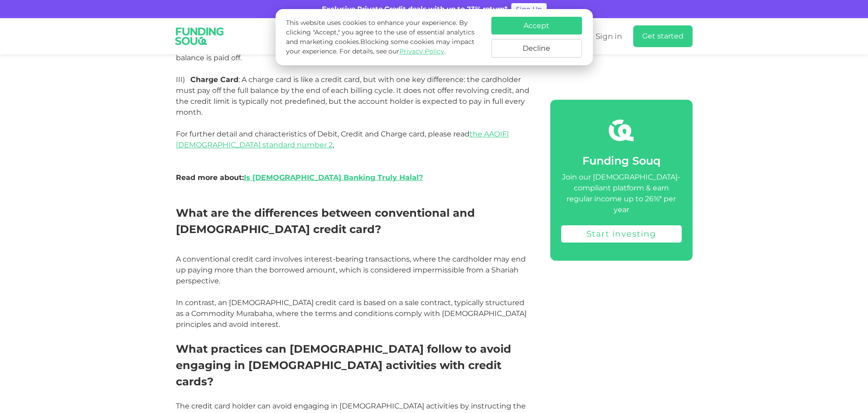  What do you see at coordinates (662, 36) in the screenshot?
I see `span: Get started` at bounding box center [662, 36].